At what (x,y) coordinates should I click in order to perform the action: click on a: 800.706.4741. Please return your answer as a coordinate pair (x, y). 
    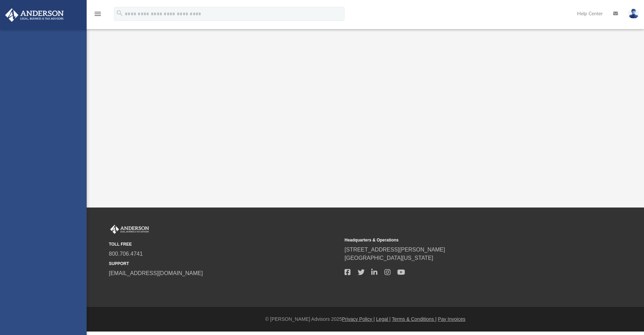
    Looking at the image, I should click on (126, 254).